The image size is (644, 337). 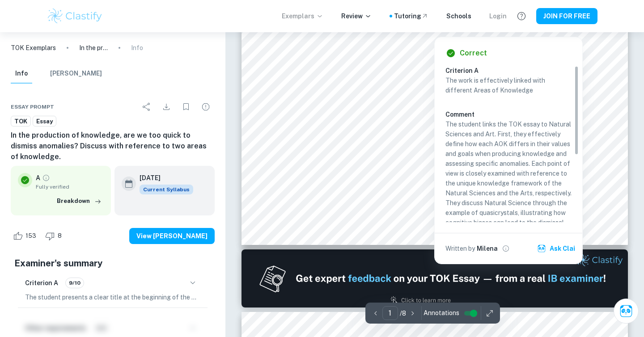 I want to click on img: Clastify logo, so click(x=75, y=16).